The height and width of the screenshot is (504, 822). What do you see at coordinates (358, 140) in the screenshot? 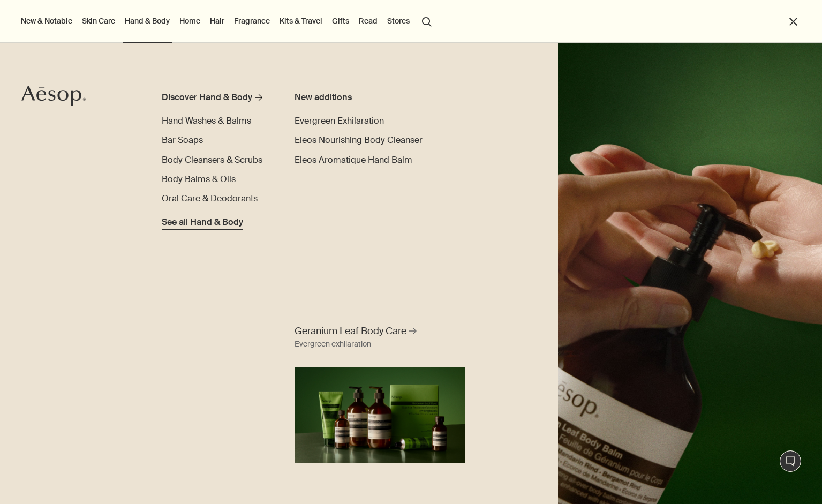
I see `span: Eleos Nourishing Body Cleanser` at bounding box center [358, 140].